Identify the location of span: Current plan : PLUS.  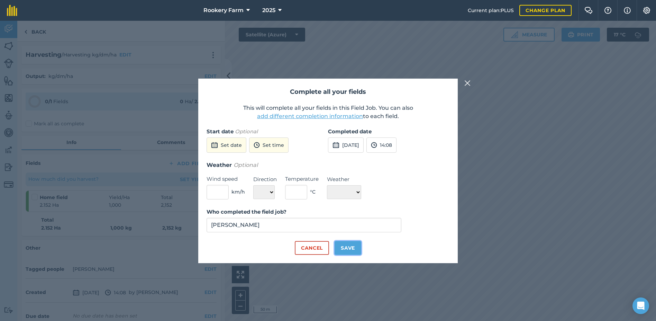
(490, 10).